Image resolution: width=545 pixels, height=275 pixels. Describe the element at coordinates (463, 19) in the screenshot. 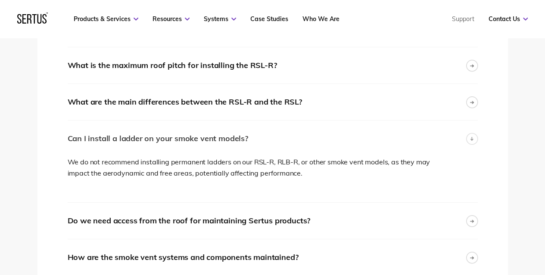

I see `a: Support` at that location.